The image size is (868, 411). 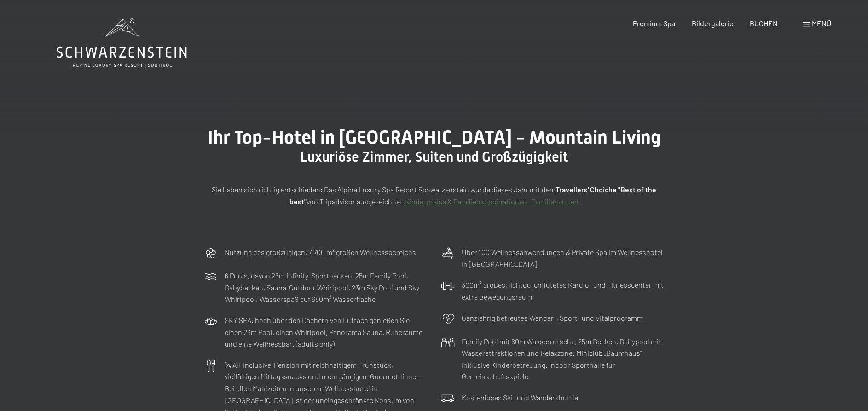 What do you see at coordinates (434, 195) in the screenshot?
I see `p: Sie haben sich richtig entschieden: Das Alpine Luxury Spa Resort Schwarzenstein wurde dieses Jahr...` at bounding box center [434, 195].